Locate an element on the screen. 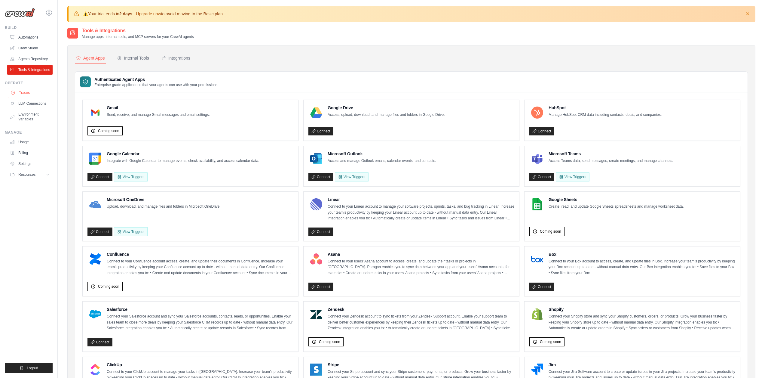 This screenshot has width=765, height=378. img: Gmail Logo is located at coordinates (95, 112).